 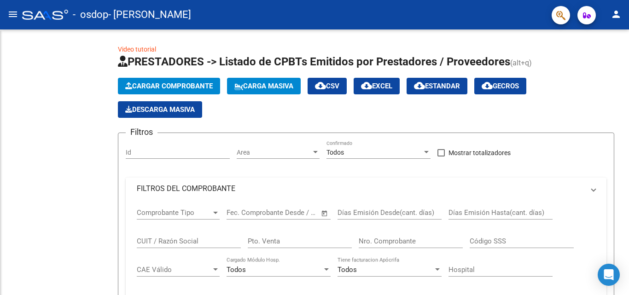 What do you see at coordinates (294, 213) in the screenshot?
I see `input: Fecha fin` at bounding box center [294, 213].